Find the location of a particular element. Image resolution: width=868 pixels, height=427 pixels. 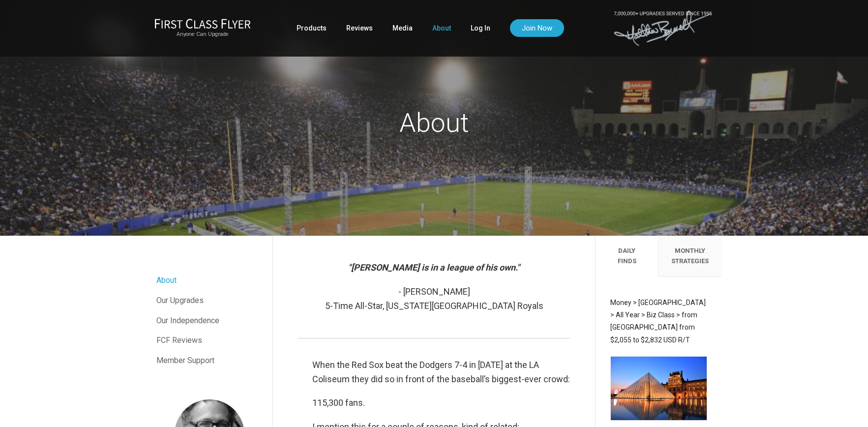

a: Reviews is located at coordinates (359, 28).